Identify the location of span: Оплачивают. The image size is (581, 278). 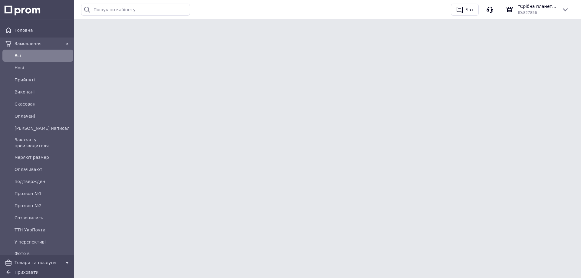
(43, 169).